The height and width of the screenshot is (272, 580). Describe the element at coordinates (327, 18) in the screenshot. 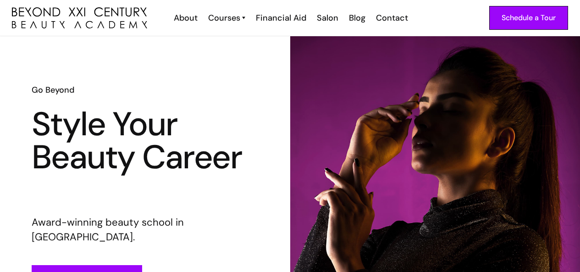

I see `div: Salon` at that location.